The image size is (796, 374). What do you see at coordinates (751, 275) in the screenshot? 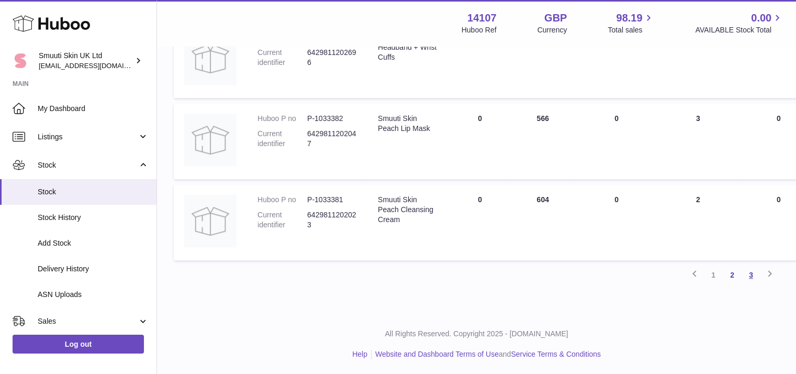
I see `a: 3` at bounding box center [751, 275].